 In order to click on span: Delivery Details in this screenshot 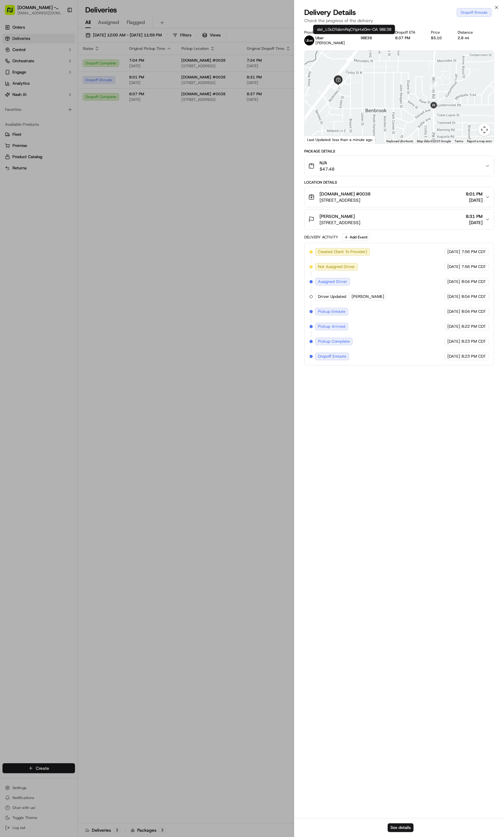, I will do `click(330, 13)`.